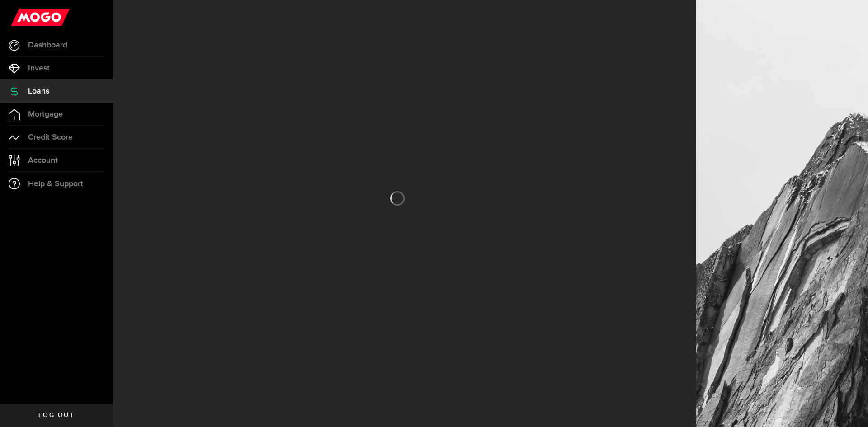 Image resolution: width=868 pixels, height=427 pixels. Describe the element at coordinates (20, 17) in the screenshot. I see `button: Open LiveChat chat widget` at that location.